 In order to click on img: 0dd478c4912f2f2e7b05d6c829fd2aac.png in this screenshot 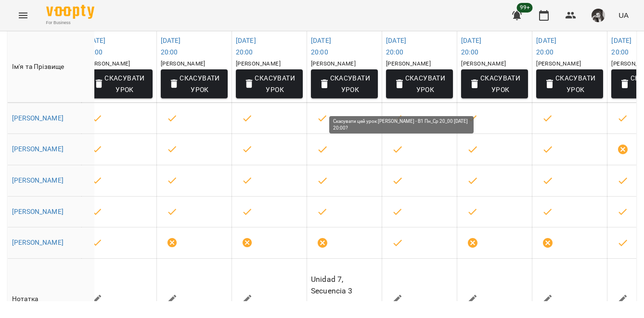, I will do `click(598, 15)`.